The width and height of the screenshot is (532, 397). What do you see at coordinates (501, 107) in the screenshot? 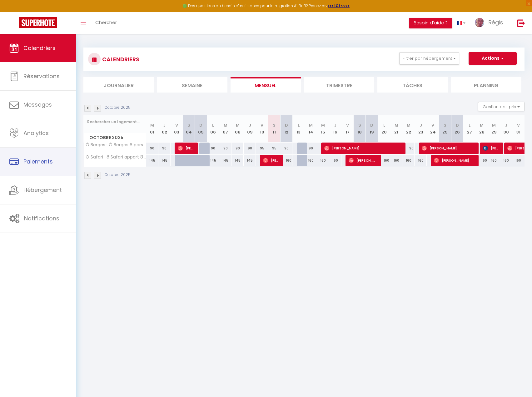
I see `button: Gestion des prix` at bounding box center [501, 107].